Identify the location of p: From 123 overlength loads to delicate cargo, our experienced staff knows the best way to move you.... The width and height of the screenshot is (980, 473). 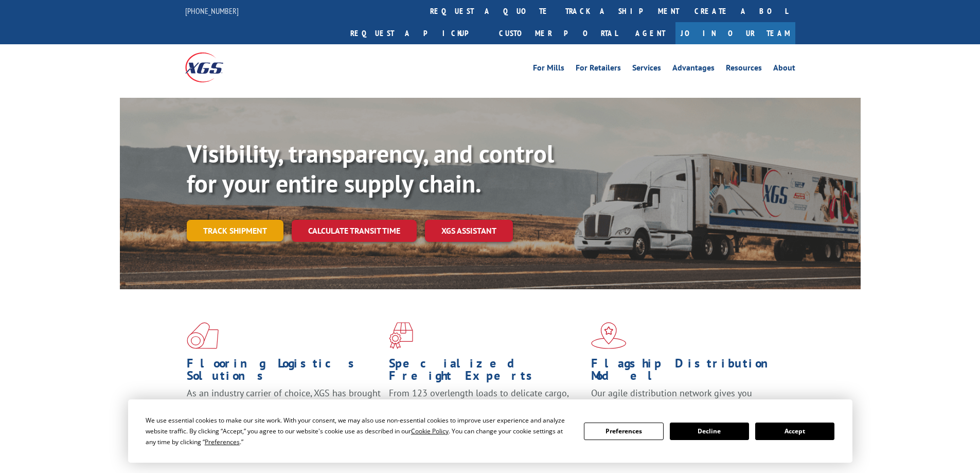
(486, 410).